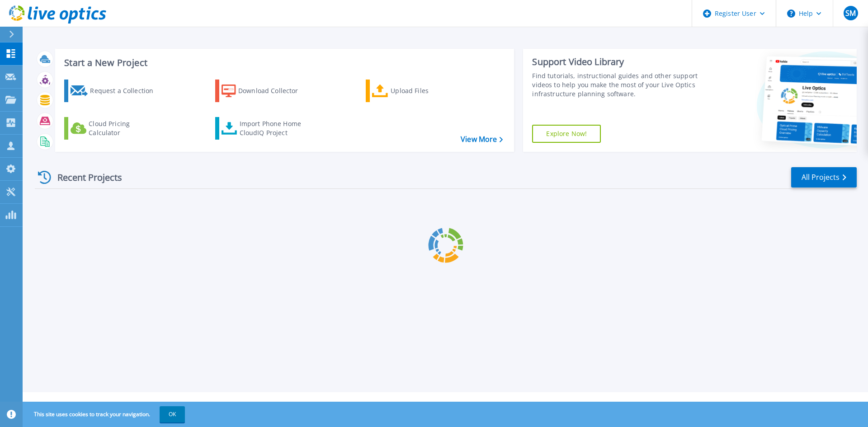 This screenshot has width=868, height=427. What do you see at coordinates (115, 129) in the screenshot?
I see `a: Cloud Pricing Calculator` at bounding box center [115, 129].